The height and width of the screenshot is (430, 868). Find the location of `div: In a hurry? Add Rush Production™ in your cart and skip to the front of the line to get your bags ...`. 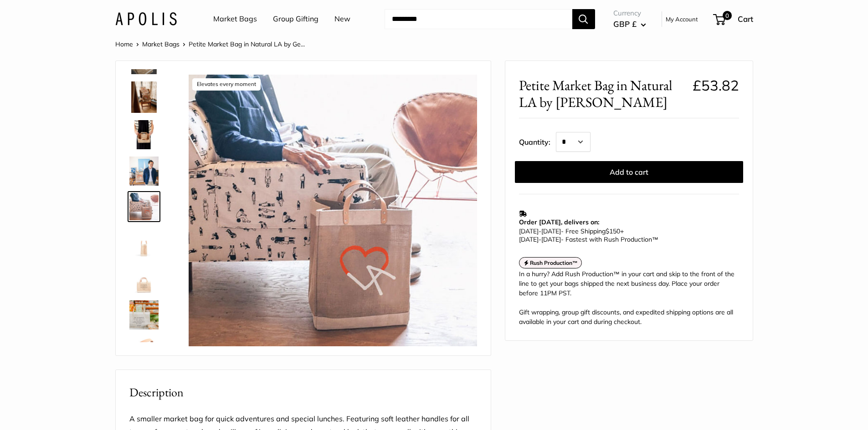

div: In a hurry? Add Rush Production™ in your cart and skip to the front of the line to get your bags ... is located at coordinates (629, 298).